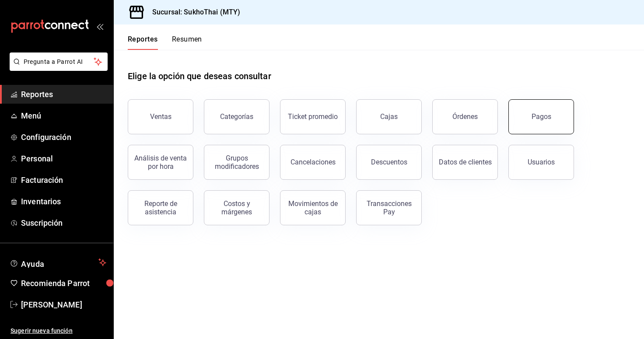  I want to click on span: Inventarios, so click(64, 201).